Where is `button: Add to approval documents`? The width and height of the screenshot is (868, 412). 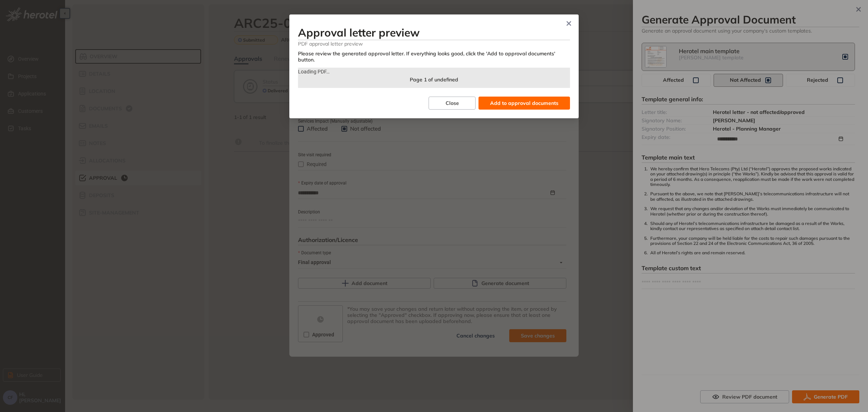 button: Add to approval documents is located at coordinates (524, 103).